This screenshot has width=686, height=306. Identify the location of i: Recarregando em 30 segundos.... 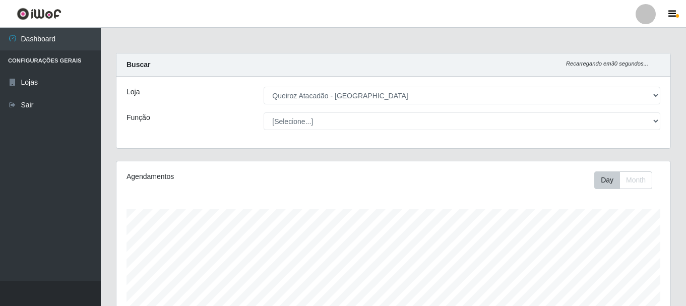
(607, 63).